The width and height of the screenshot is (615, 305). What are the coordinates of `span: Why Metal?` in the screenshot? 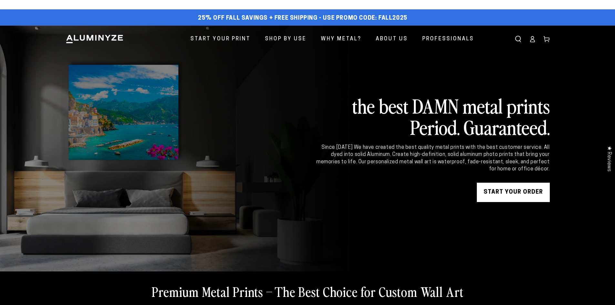 It's located at (341, 39).